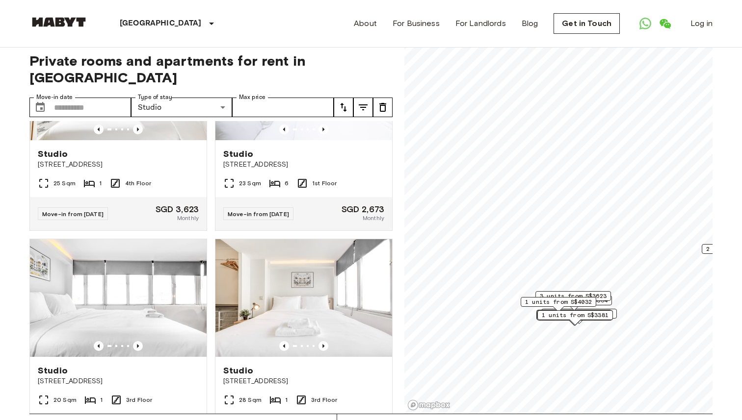 The image size is (742, 420). Describe the element at coordinates (65, 400) in the screenshot. I see `span: 20 Sqm` at that location.